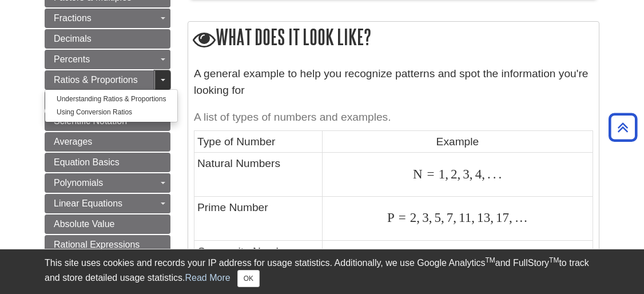 Image resolution: width=644 pixels, height=294 pixels. What do you see at coordinates (483, 217) in the screenshot?
I see `span: 13` at bounding box center [483, 217].